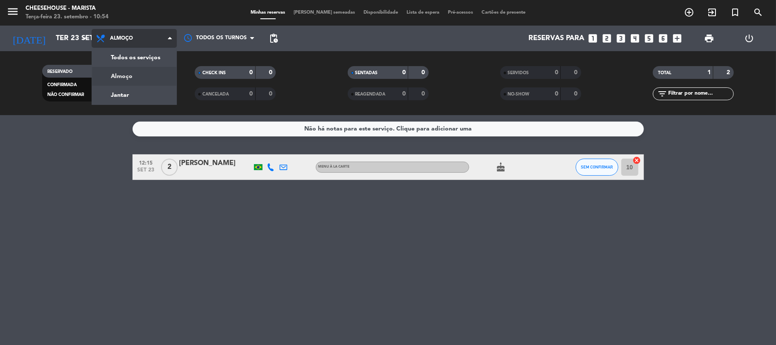  I want to click on i: add_circle_outline, so click(689, 12).